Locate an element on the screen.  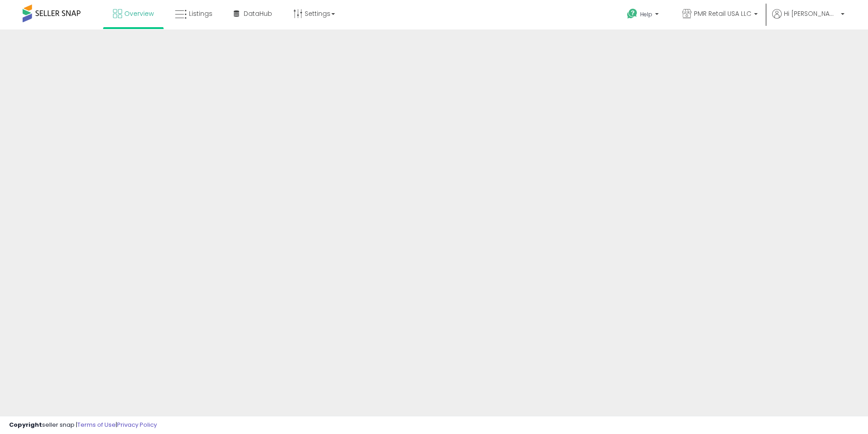
span: Overview is located at coordinates (138, 13).